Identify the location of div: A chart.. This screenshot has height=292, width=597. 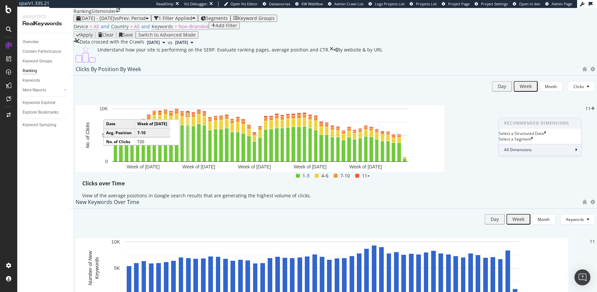
(260, 138).